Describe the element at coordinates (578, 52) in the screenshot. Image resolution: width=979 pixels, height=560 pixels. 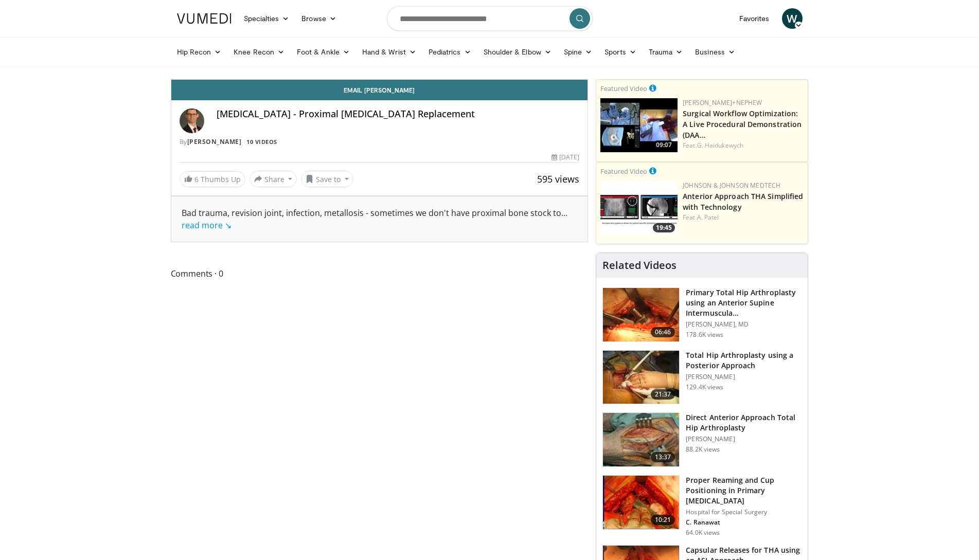
I see `a: Spine` at that location.